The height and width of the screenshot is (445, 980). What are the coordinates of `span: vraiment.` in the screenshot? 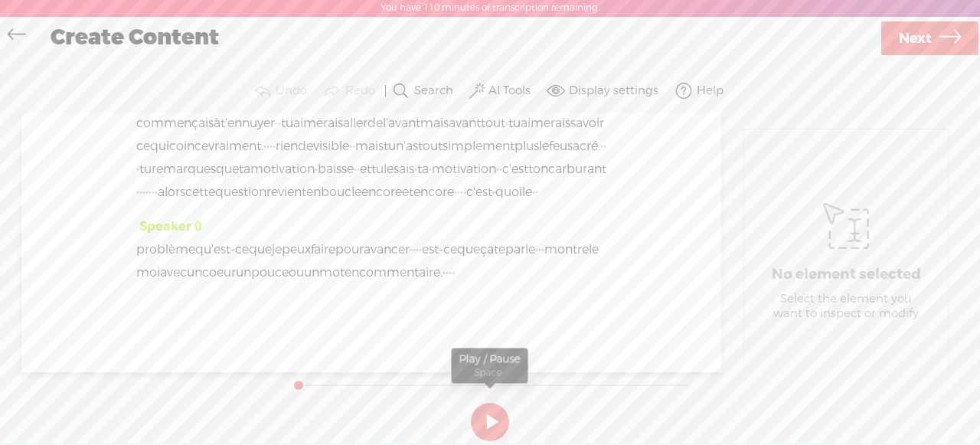 It's located at (236, 146).